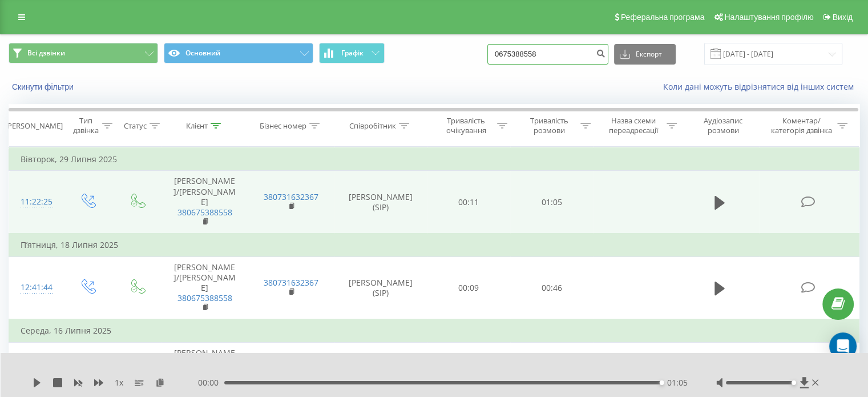 Image resolution: width=868 pixels, height=397 pixels. What do you see at coordinates (85, 126) in the screenshot?
I see `div: Тип дзвінка` at bounding box center [85, 126].